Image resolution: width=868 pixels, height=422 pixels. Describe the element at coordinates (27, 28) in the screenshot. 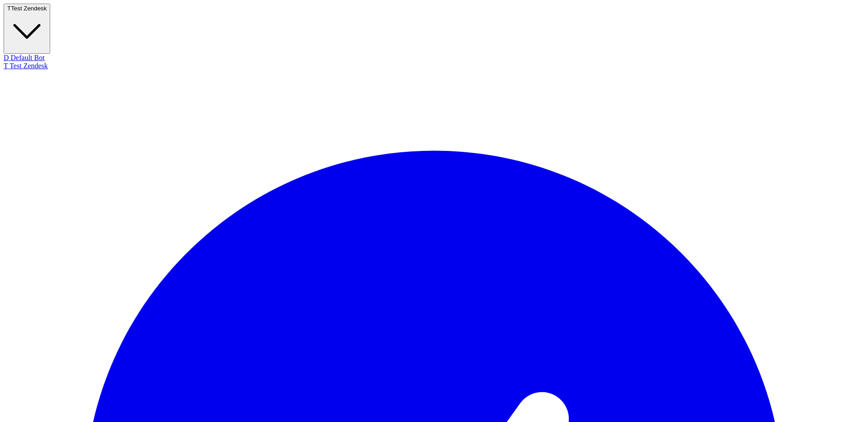

I see `button: TTest Zendesk` at that location.